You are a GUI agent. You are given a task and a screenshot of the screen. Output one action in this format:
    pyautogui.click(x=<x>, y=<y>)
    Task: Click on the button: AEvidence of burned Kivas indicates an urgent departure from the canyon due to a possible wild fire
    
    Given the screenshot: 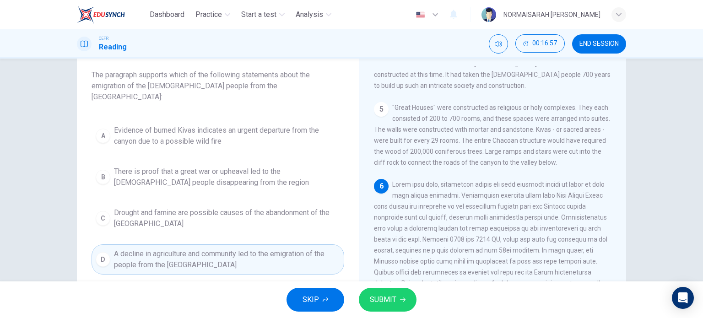 What is the action you would take?
    pyautogui.click(x=218, y=136)
    